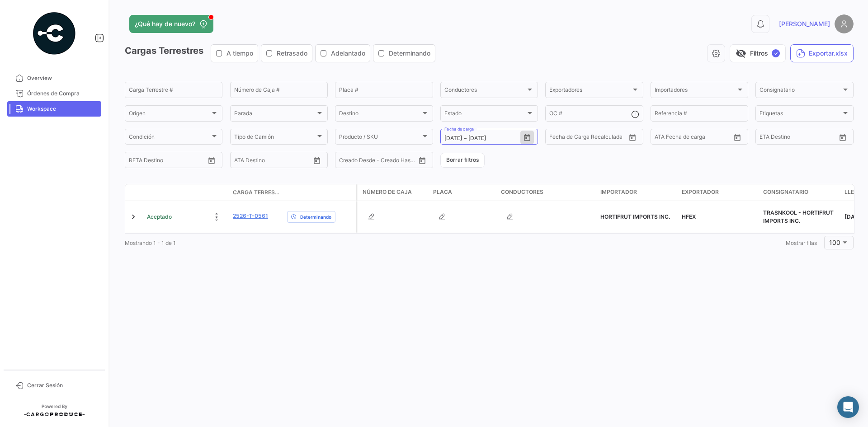  What do you see at coordinates (700, 192) in the screenshot?
I see `span: Exportador` at bounding box center [700, 192].